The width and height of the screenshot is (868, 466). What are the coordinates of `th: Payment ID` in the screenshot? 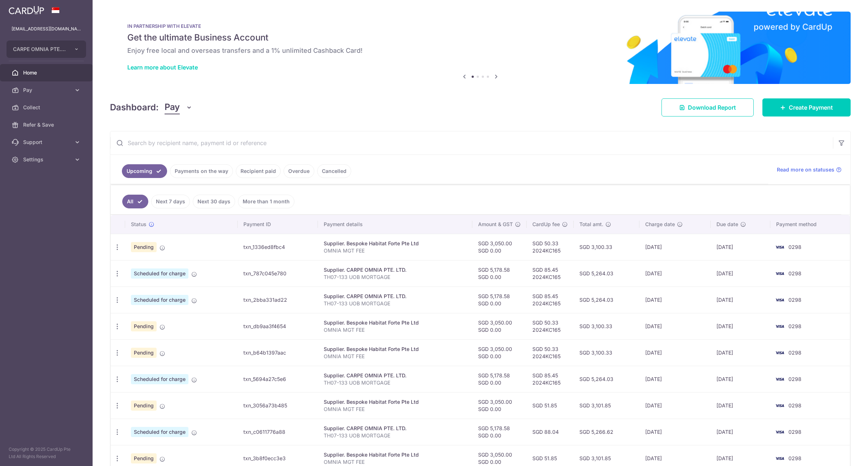 It's located at (277, 224).